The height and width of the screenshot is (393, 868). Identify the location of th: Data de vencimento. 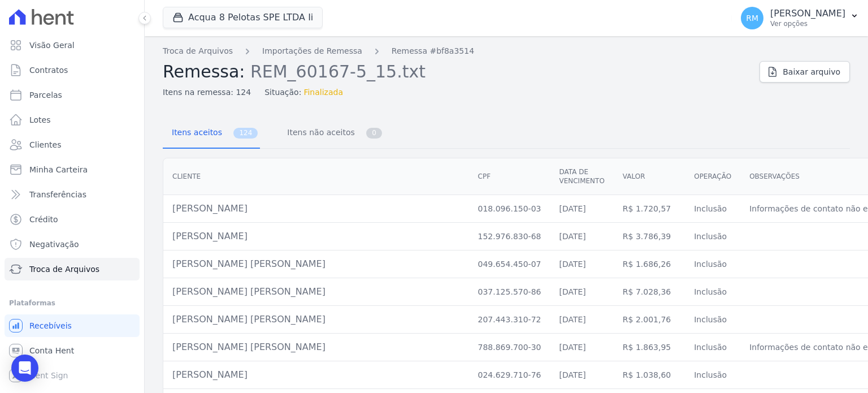
(581, 177).